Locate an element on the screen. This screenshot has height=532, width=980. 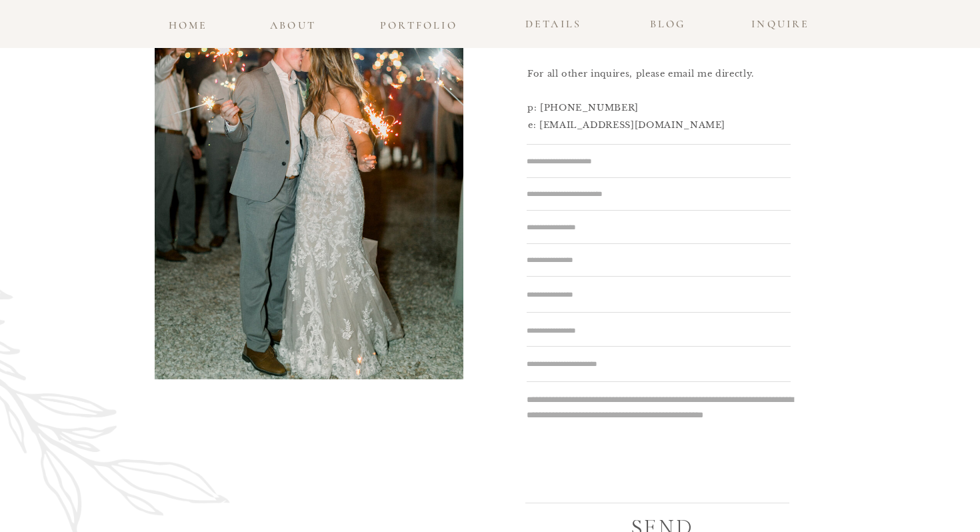
a: blog is located at coordinates (668, 20).